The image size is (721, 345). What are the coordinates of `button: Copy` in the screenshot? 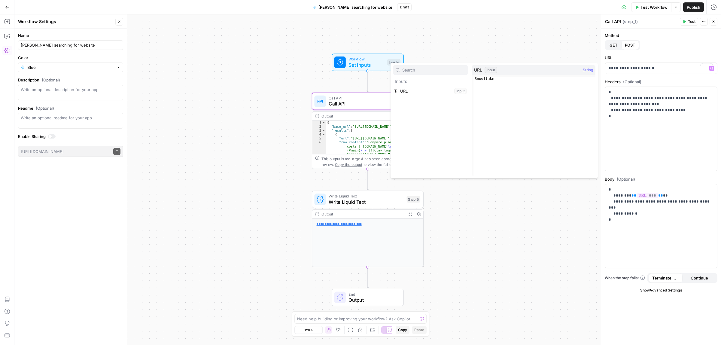 It's located at (403, 330).